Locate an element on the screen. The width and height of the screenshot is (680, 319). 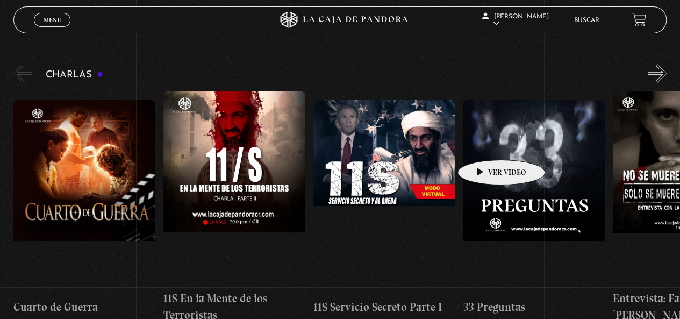
button: Previous is located at coordinates (23, 73).